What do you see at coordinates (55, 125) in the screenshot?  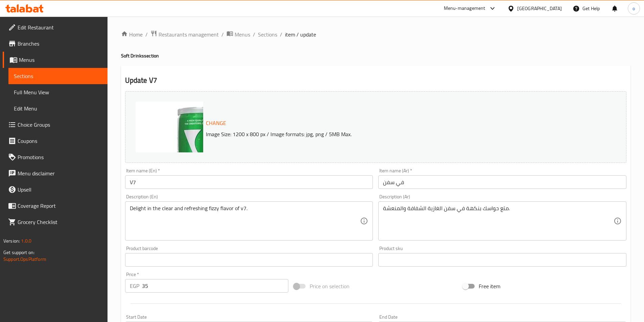 I see `a: Choice Groups` at bounding box center [55, 125].